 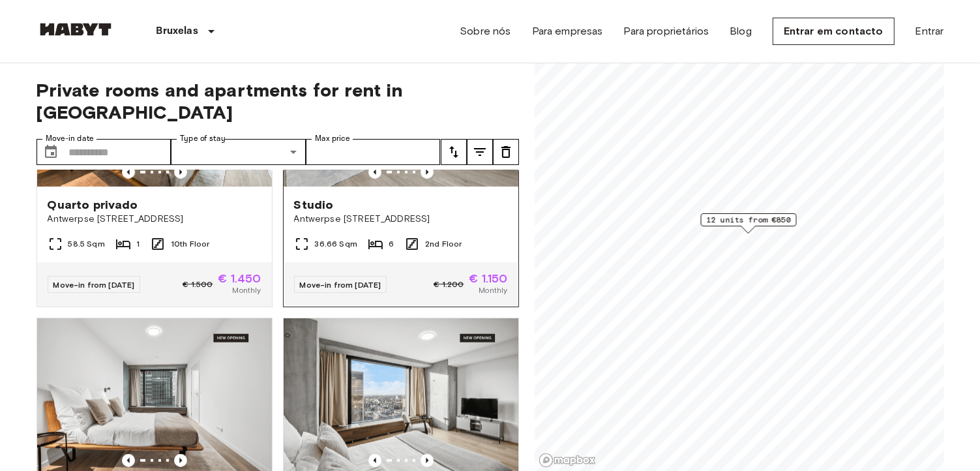 I want to click on a: Para empresas, so click(x=567, y=31).